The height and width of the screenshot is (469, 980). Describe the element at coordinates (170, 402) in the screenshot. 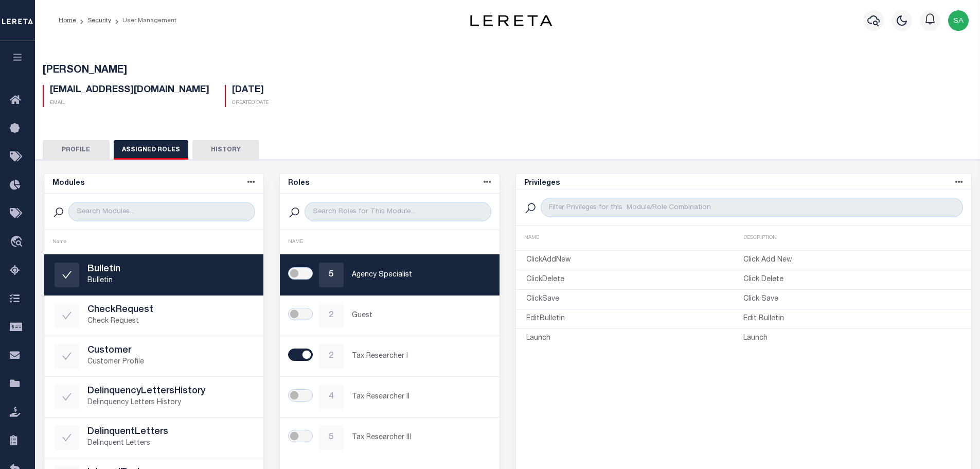

I see `p: Delinquency Letters History` at that location.